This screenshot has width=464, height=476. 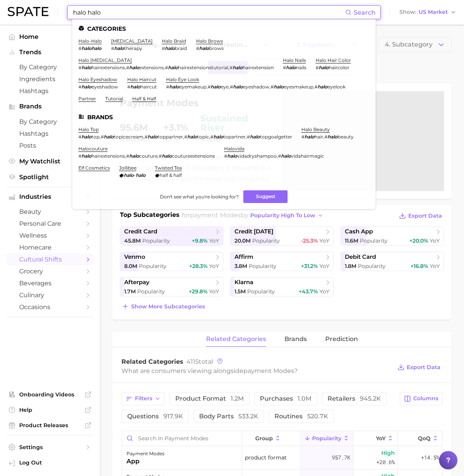 What do you see at coordinates (203, 67) in the screenshot?
I see `span: hairextensionstutorial` at bounding box center [203, 67].